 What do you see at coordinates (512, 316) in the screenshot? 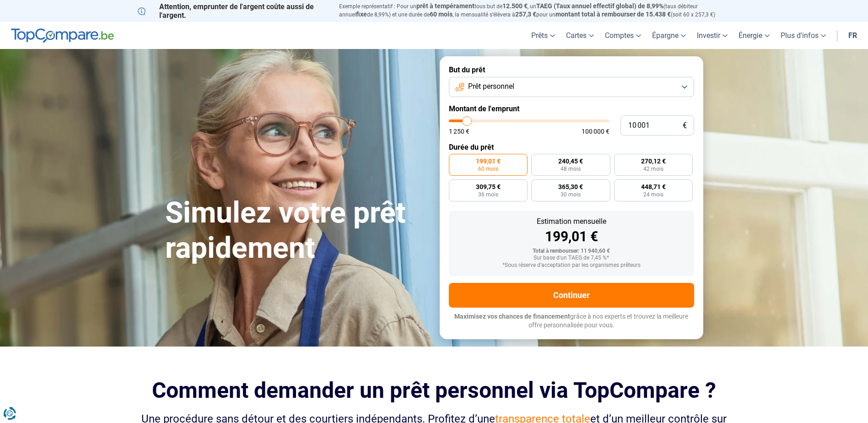
I see `span: Maximisez vos chances de financement` at bounding box center [512, 316].